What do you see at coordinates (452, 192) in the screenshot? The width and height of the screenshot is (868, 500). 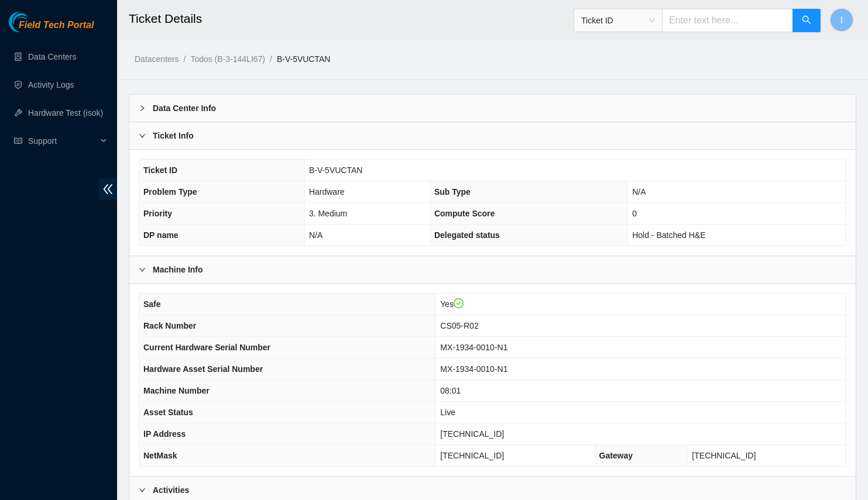 I see `span: Sub Type` at bounding box center [452, 192].